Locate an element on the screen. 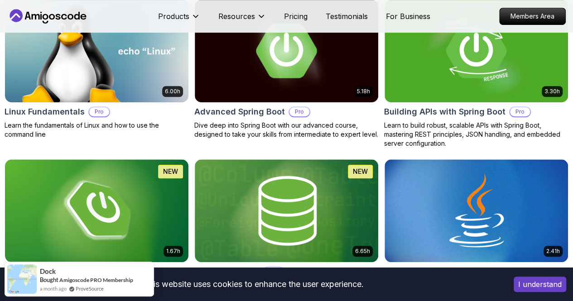 This screenshot has width=573, height=301. p: 1.67h is located at coordinates (173, 252).